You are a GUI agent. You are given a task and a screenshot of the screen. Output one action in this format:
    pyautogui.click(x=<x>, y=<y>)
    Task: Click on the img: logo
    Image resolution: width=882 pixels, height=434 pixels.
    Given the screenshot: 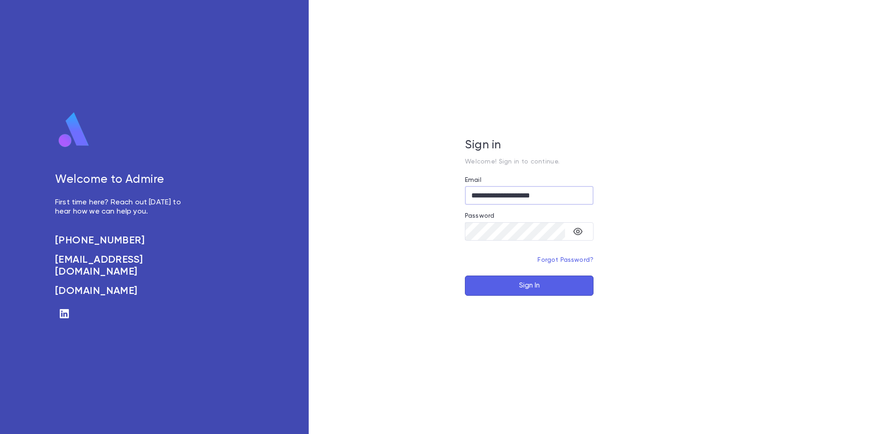 What is the action you would take?
    pyautogui.click(x=74, y=130)
    